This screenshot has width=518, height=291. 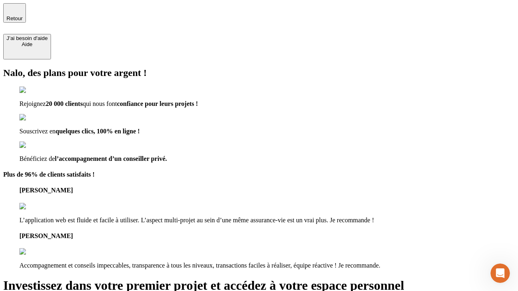 I want to click on span: quelques clics, 100% en ligne !, so click(x=98, y=131).